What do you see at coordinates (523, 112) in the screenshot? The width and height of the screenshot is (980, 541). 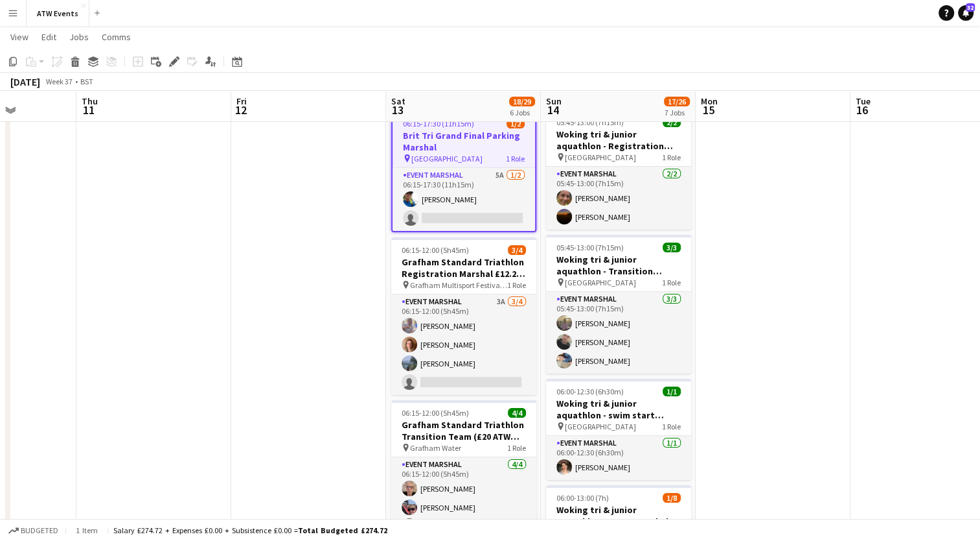 I see `div: 6 Jobs` at bounding box center [523, 112].